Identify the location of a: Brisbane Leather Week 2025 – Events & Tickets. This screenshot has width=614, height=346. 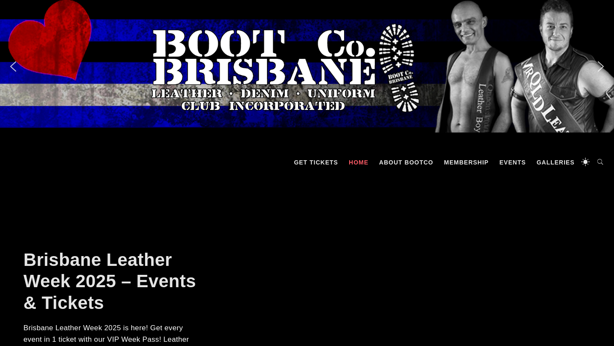
(110, 281).